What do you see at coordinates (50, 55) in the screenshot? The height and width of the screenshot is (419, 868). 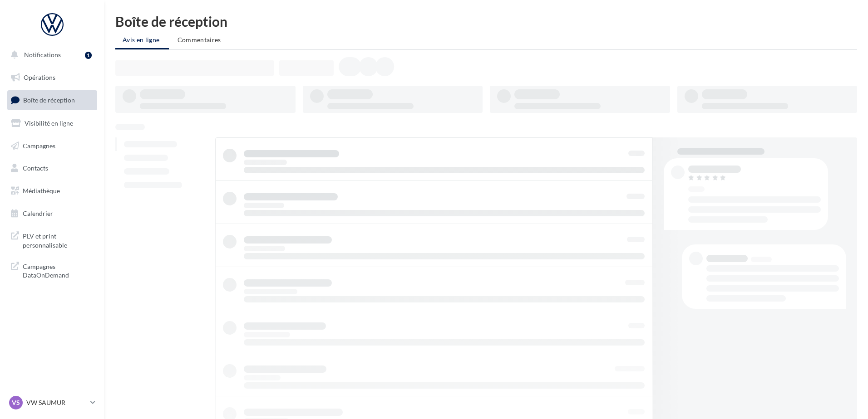 I see `button: Notifications 1` at bounding box center [50, 55].